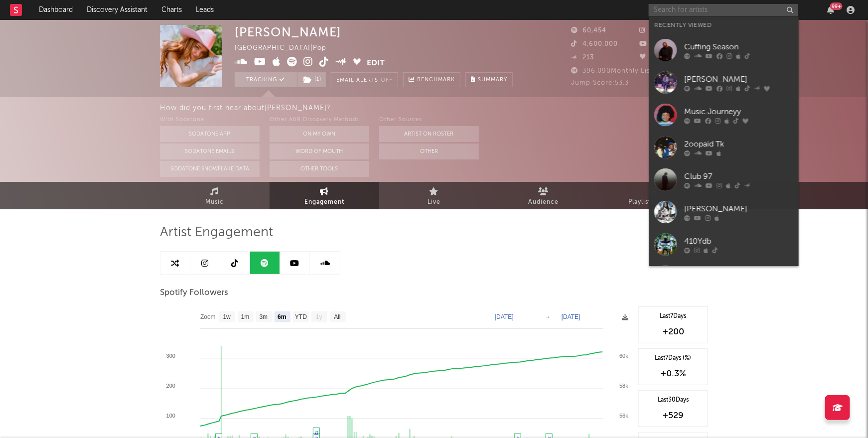  What do you see at coordinates (319, 169) in the screenshot?
I see `button: Other Tools` at bounding box center [319, 169].